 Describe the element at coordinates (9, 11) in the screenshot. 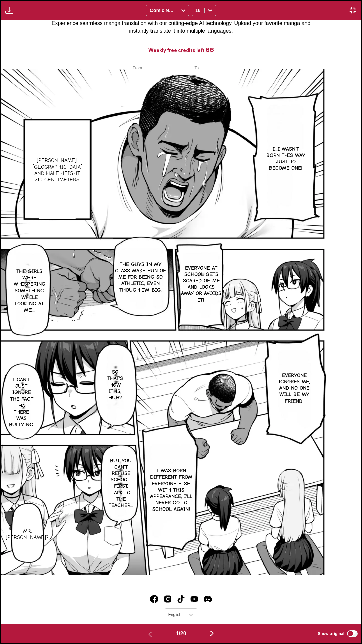

I see `img: Download translated images` at that location.